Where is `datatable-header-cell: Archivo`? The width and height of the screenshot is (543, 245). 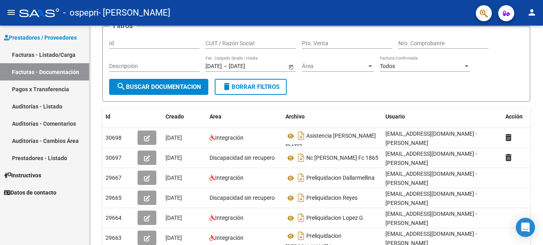 datatable-header-cell: Archivo is located at coordinates (332, 116).